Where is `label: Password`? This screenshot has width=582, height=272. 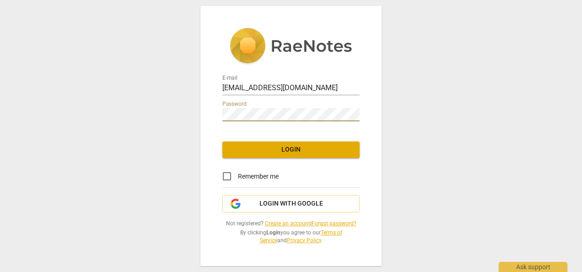
label: Password is located at coordinates (234, 104).